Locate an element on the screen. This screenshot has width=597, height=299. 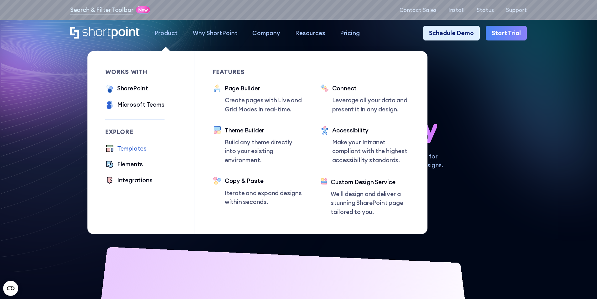
div: Page Builder is located at coordinates (264, 88).